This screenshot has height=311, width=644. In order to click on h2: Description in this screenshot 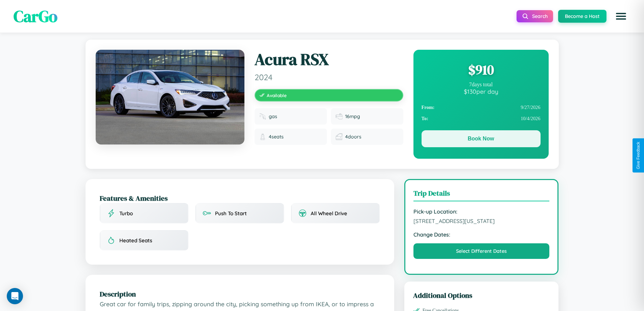, I will do `click(240, 294)`.